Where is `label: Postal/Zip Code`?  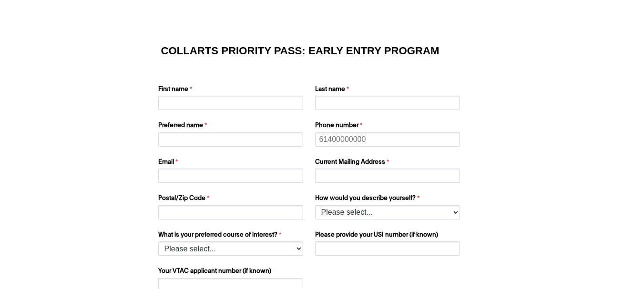 label: Postal/Zip Code is located at coordinates (232, 199).